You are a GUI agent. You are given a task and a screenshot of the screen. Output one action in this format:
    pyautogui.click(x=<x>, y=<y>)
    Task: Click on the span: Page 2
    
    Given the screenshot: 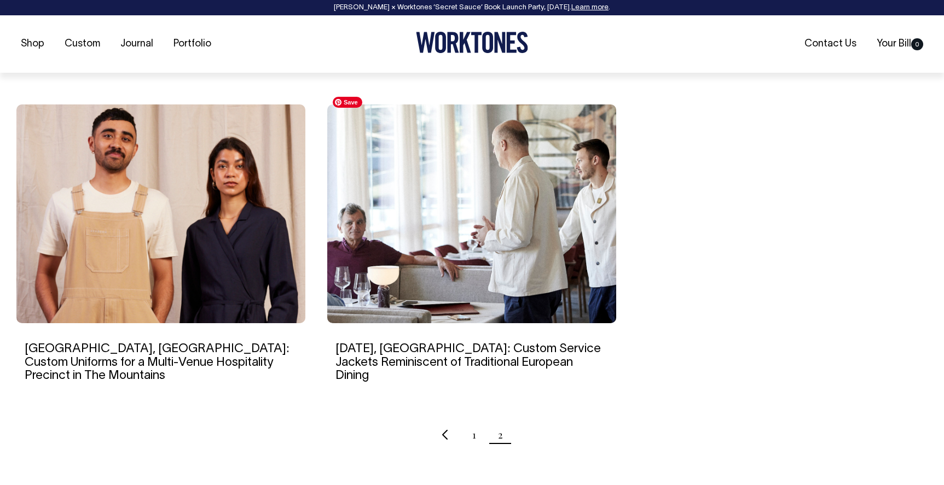 What is the action you would take?
    pyautogui.click(x=500, y=435)
    